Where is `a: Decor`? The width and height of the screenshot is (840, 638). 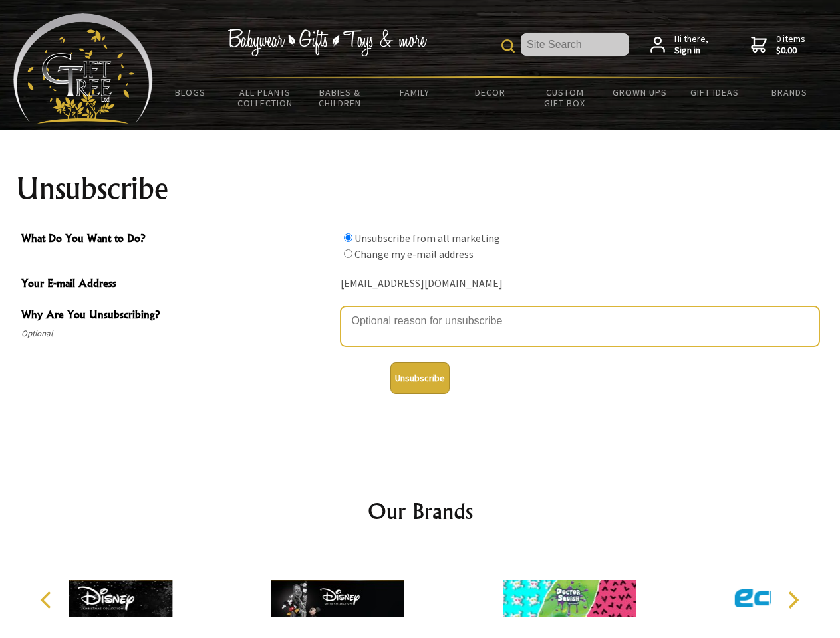
a: Decor is located at coordinates (489, 92).